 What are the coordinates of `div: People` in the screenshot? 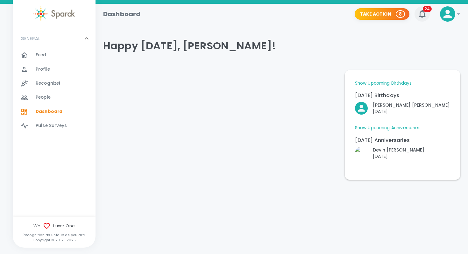 It's located at (54, 97).